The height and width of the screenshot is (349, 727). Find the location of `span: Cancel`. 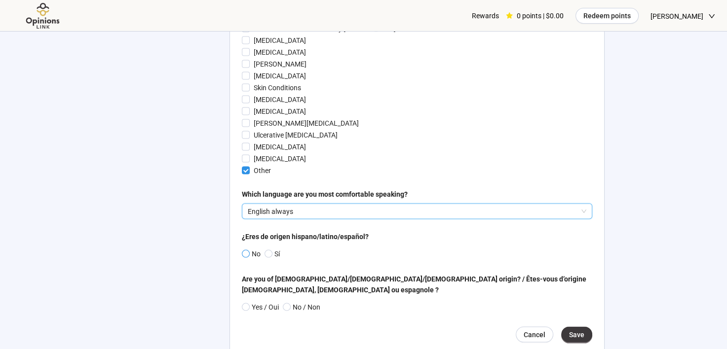

span: Cancel is located at coordinates (534, 335).